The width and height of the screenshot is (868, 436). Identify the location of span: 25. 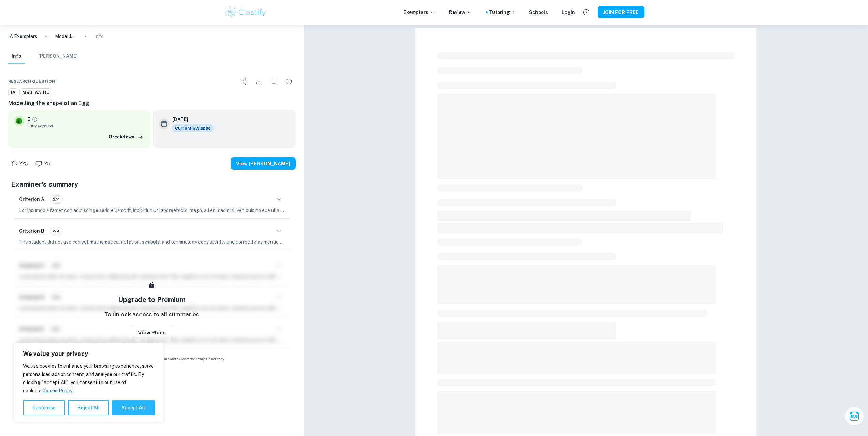
(47, 164).